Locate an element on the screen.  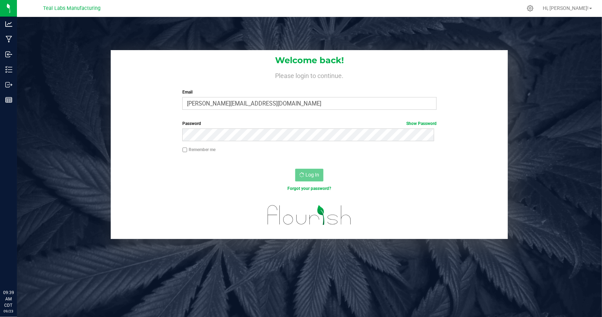
inline-svg: Reports is located at coordinates (9, 100).